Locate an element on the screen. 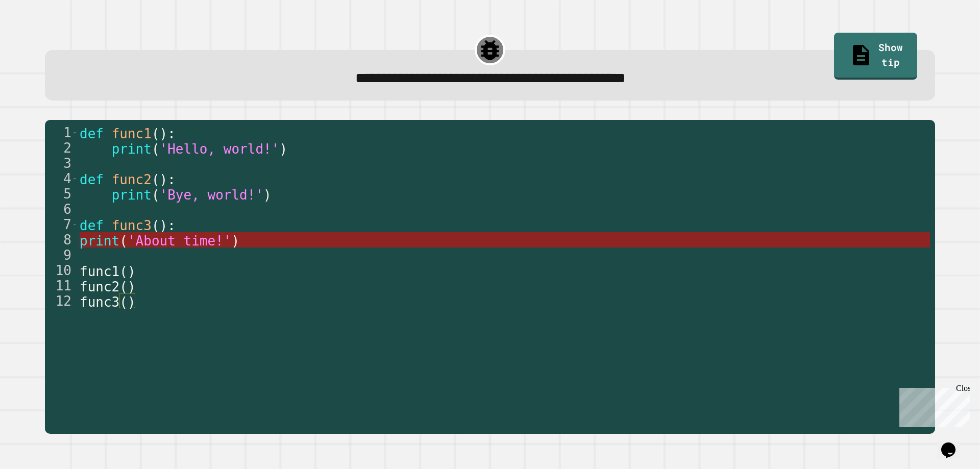  span: Toggle code folding, rows 4 through 5 is located at coordinates (75, 178).